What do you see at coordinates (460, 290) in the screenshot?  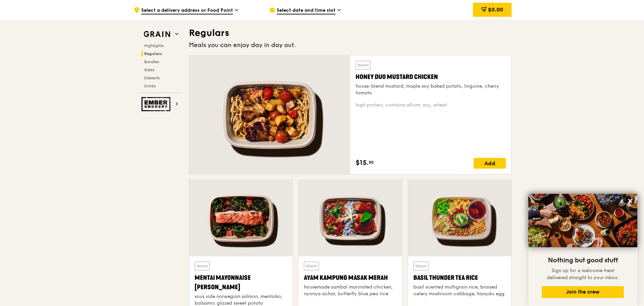 I see `div: basil scented multigrain rice, braised celery mushroom cabbage, hanjuku egg` at bounding box center [460, 290].